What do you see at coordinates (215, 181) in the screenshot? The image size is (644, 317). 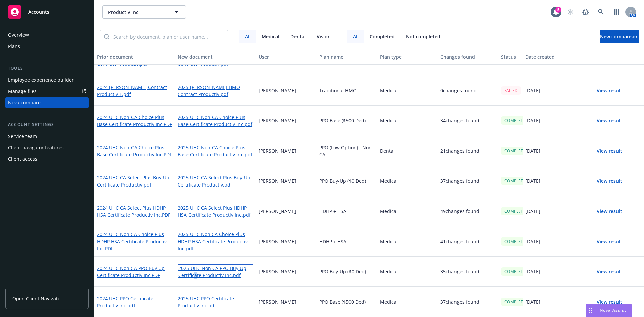 I see `a: 2025 UHC CA Select Plus Buy-Up Certificate Productiv.pdf` at bounding box center [215, 181].